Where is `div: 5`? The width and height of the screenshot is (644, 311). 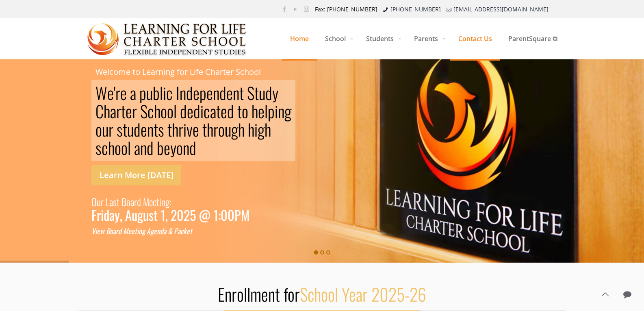 div: 5 is located at coordinates (193, 215).